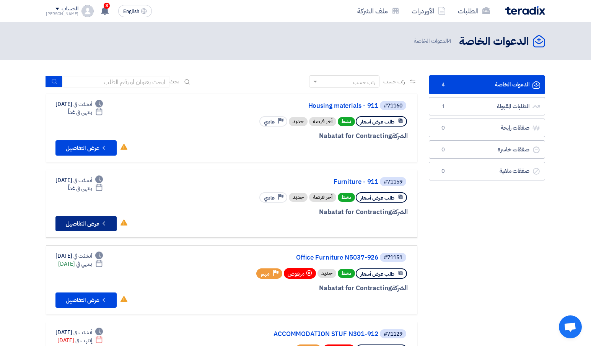  Describe the element at coordinates (443, 107) in the screenshot. I see `span: 1` at that location.